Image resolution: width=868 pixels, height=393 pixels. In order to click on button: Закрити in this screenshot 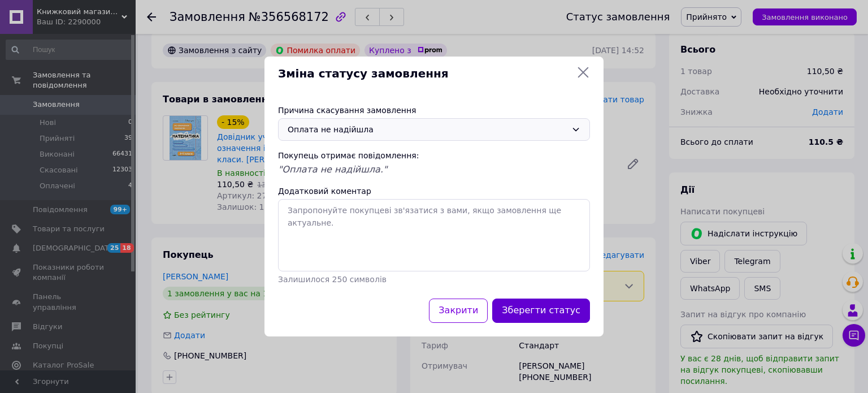, I will do `click(459, 310)`.